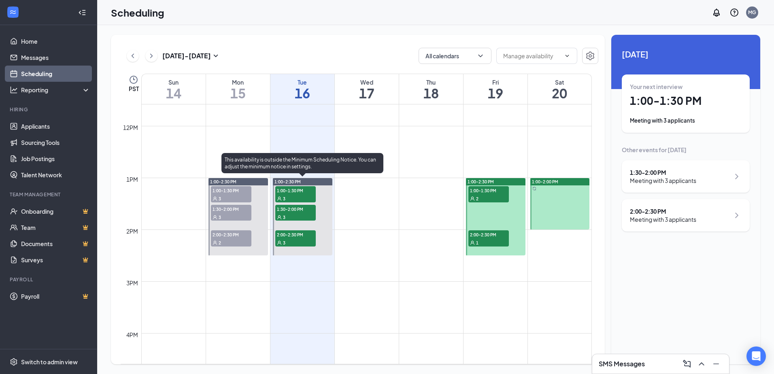  Describe the element at coordinates (367, 89) in the screenshot. I see `a: September 17, 2025` at that location.